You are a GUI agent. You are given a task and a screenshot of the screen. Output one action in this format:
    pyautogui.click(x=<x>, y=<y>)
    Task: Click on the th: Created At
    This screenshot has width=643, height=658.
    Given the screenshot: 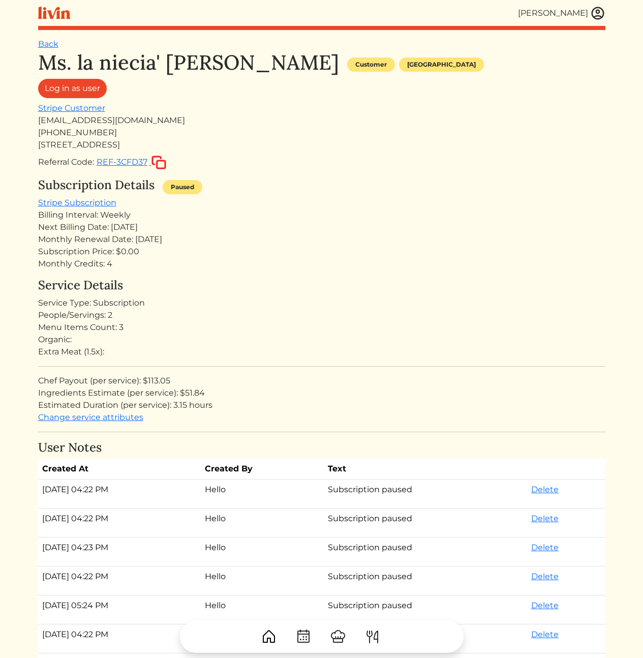 What is the action you would take?
    pyautogui.click(x=119, y=468)
    